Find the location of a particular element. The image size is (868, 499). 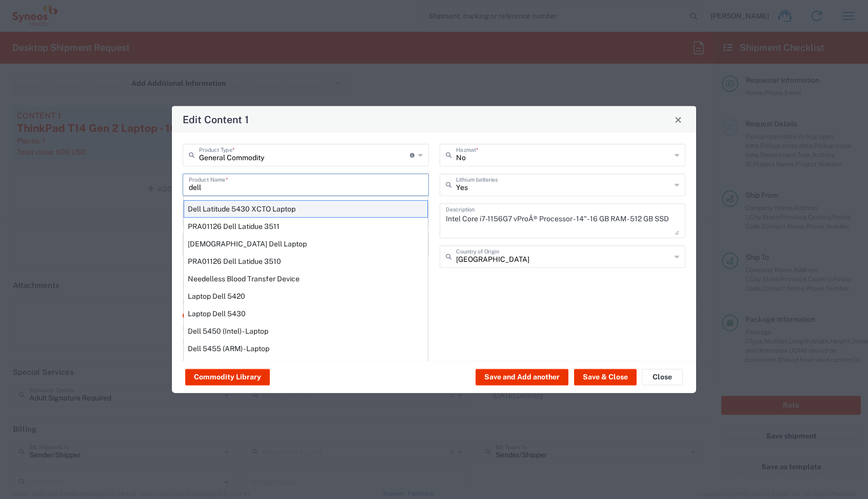

h4: Edit Content 1 is located at coordinates (216, 119).